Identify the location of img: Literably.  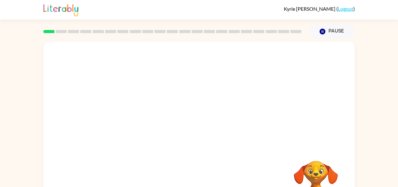
(61, 9).